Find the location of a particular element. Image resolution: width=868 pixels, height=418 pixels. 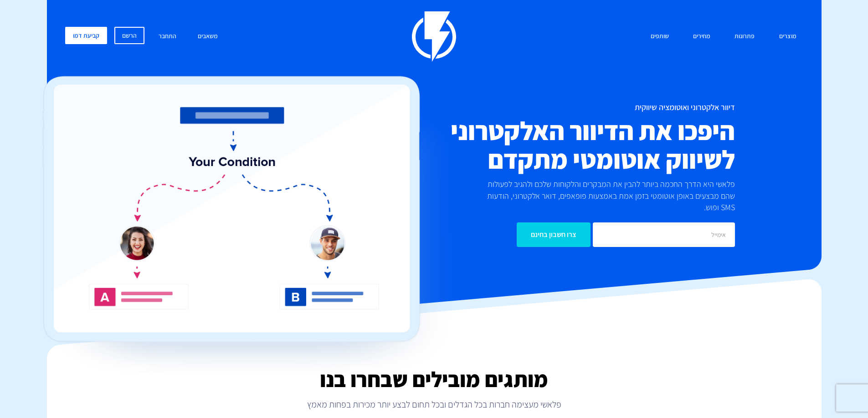

h2: היפכו את הדיוור האלקטרוני לשיווק אוטומטי מתקדם is located at coordinates (557, 145).